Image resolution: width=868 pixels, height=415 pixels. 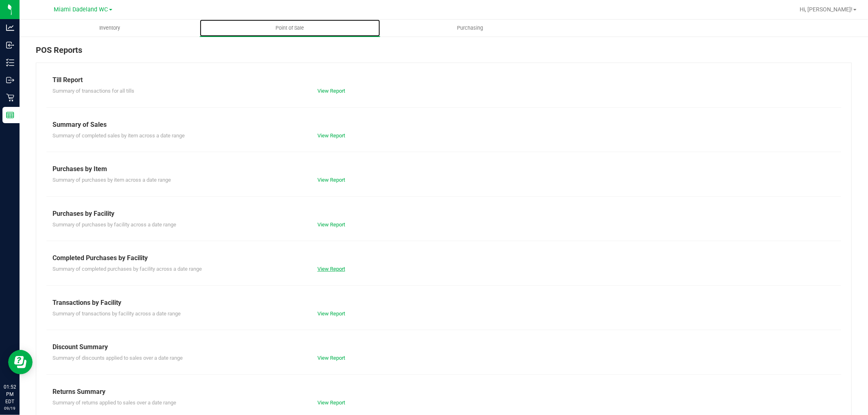 I want to click on p: 09/19, so click(x=10, y=408).